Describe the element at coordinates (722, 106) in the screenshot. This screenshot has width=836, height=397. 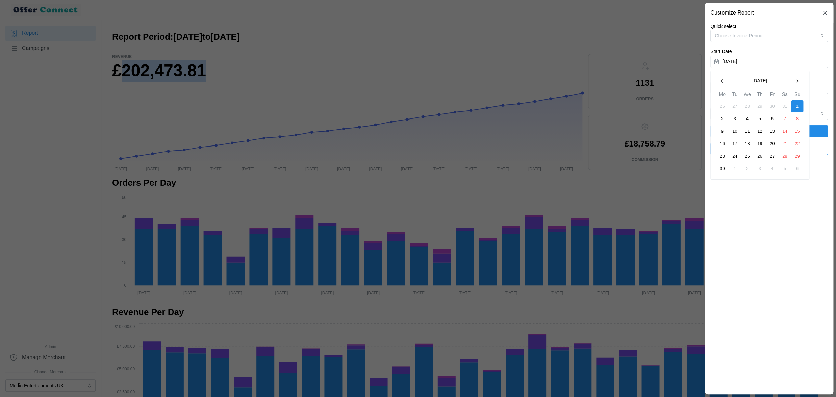
I see `button: 26 May 2025` at that location.